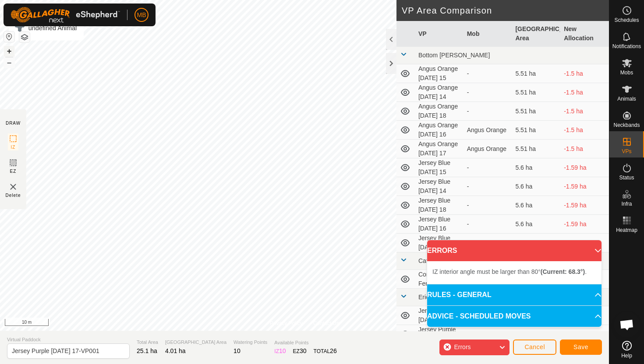 The width and height of the screenshot is (644, 364). Describe the element at coordinates (13, 147) in the screenshot. I see `span: IZ` at that location.